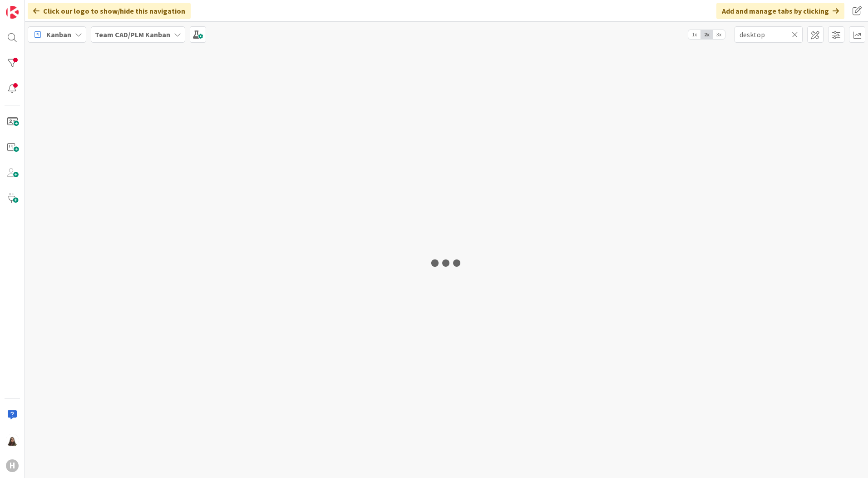 This screenshot has width=868, height=478. What do you see at coordinates (12, 466) in the screenshot?
I see `div: H` at bounding box center [12, 466].